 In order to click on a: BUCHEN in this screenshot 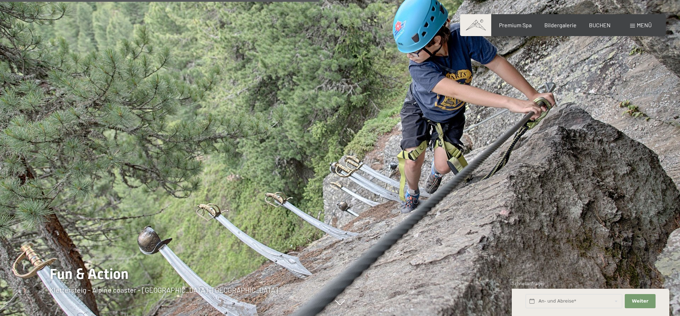, I will do `click(600, 25)`.